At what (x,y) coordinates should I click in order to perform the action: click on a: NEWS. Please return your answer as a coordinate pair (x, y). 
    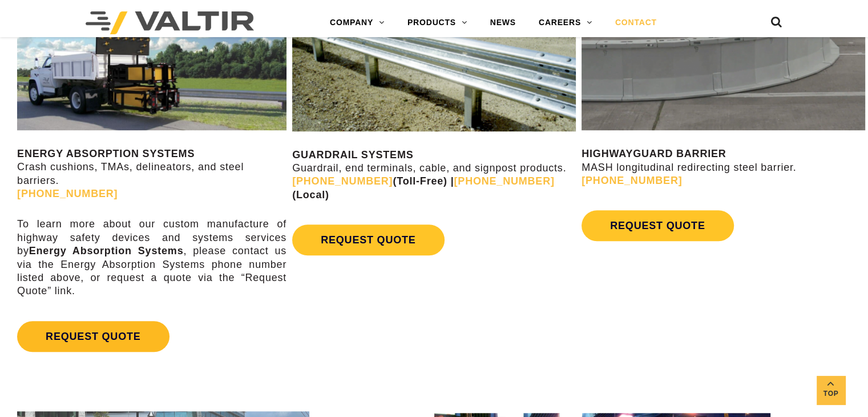
    Looking at the image, I should click on (503, 23).